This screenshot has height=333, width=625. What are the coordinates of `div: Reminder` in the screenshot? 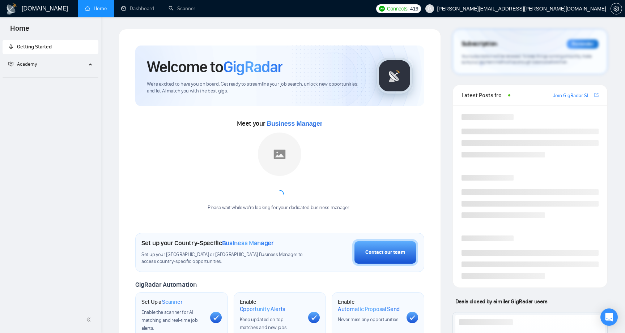 It's located at (582, 44).